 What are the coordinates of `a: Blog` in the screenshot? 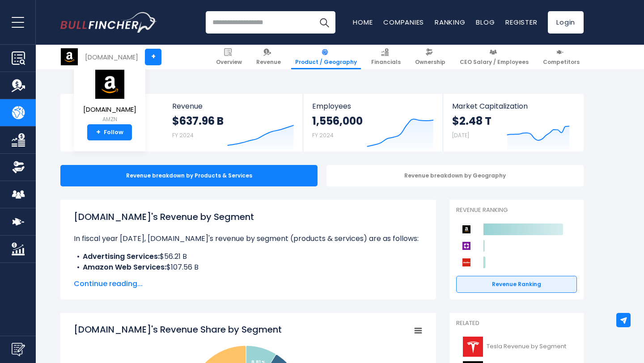 It's located at (485, 22).